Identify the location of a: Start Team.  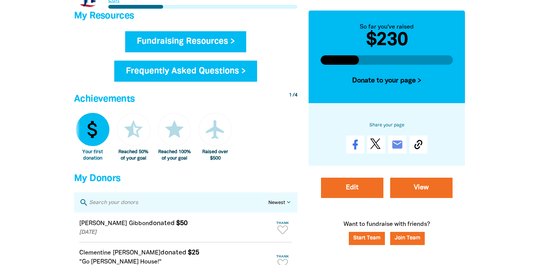
(367, 238).